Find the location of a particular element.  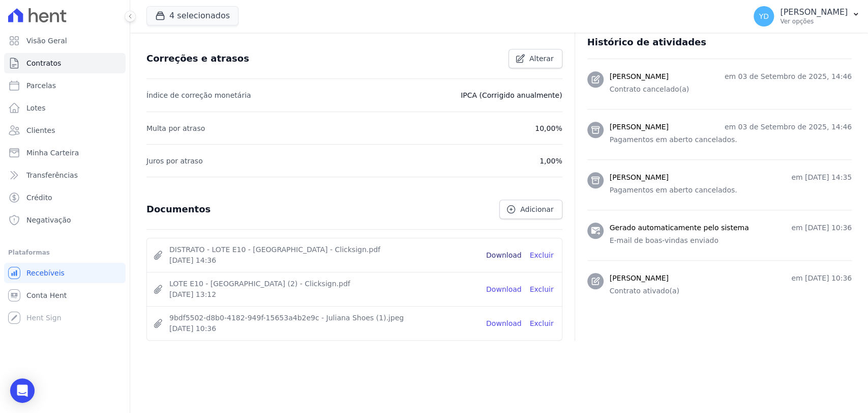

h3: Histórico de atividades is located at coordinates (647, 42).